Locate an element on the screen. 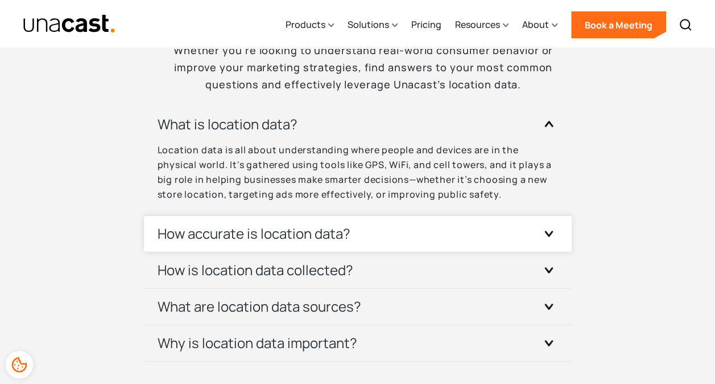  img: Unacast text logo is located at coordinates (69, 24).